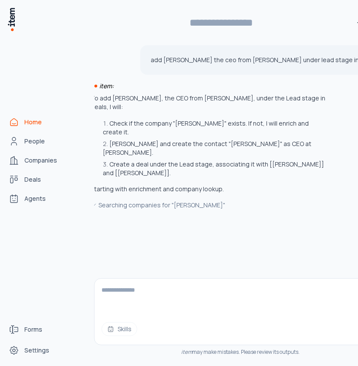 This screenshot has height=366, width=358. Describe the element at coordinates (33, 180) in the screenshot. I see `span: Deals` at that location.